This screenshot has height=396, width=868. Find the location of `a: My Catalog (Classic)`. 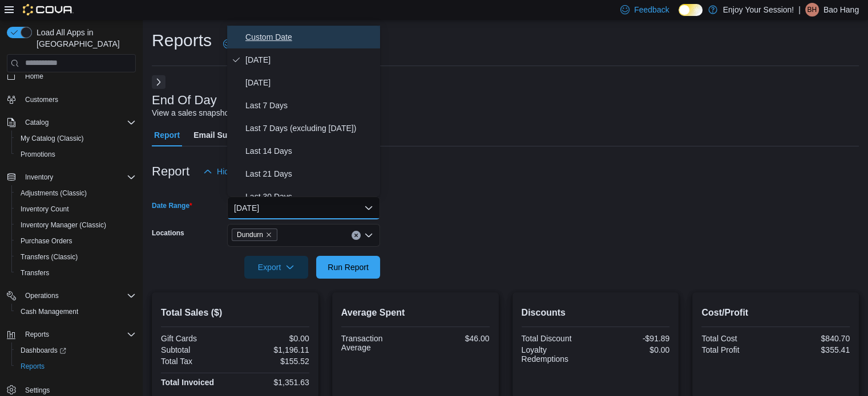

a: My Catalog (Classic) is located at coordinates (52, 139).